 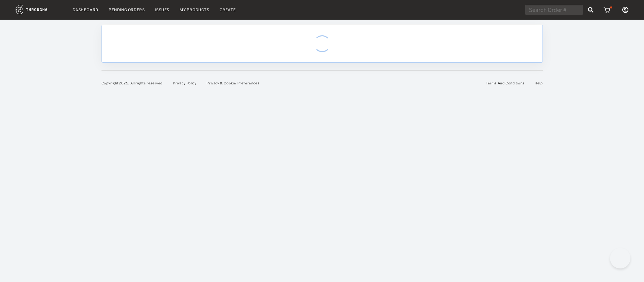 I want to click on a: Issues, so click(x=162, y=10).